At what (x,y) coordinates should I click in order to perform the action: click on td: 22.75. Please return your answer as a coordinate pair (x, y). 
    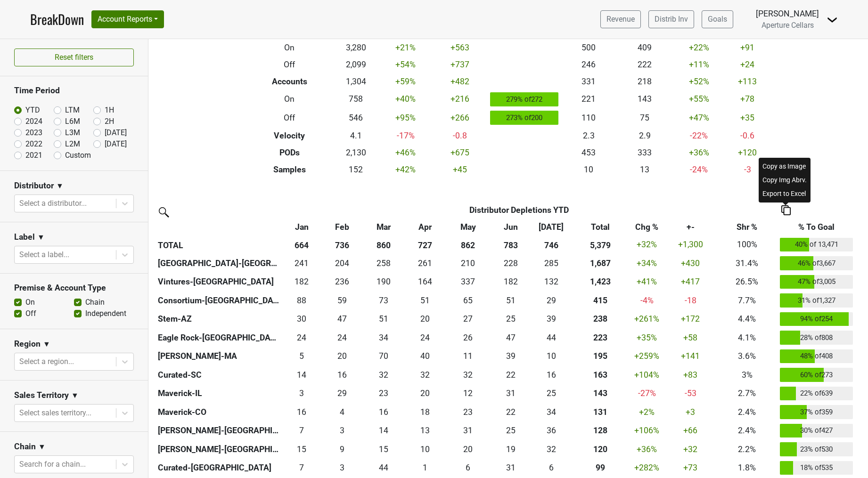
    Looking at the image, I should click on (468, 412).